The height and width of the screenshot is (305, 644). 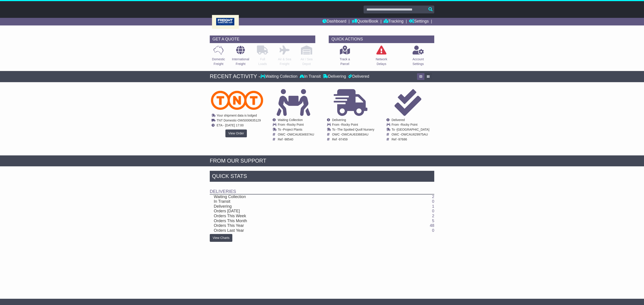 What do you see at coordinates (301, 197) in the screenshot?
I see `td: Waiting Collection` at bounding box center [301, 197].